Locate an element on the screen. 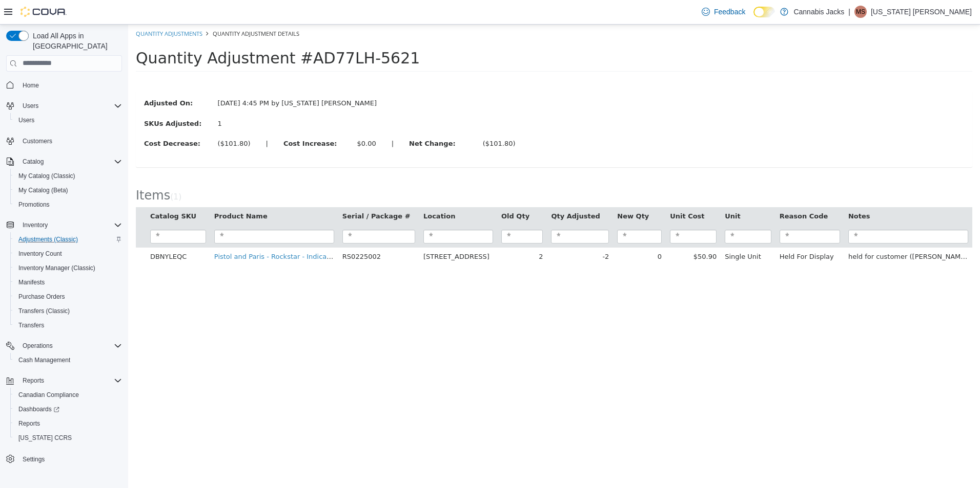 The image size is (980, 488). button: Customers is located at coordinates (64, 141).